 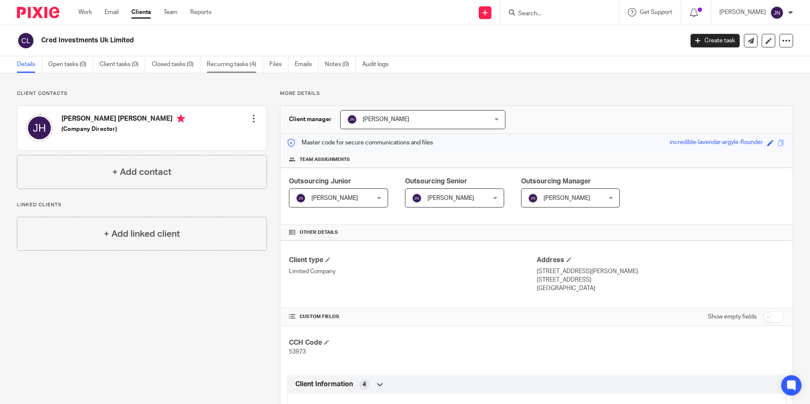 What do you see at coordinates (378, 64) in the screenshot?
I see `a: Audit logs` at bounding box center [378, 64].